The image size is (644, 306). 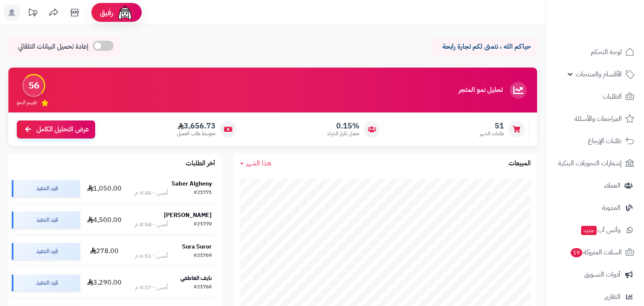 What do you see at coordinates (151, 224) in the screenshot?
I see `div: أمس - 8:58 م` at bounding box center [151, 224].